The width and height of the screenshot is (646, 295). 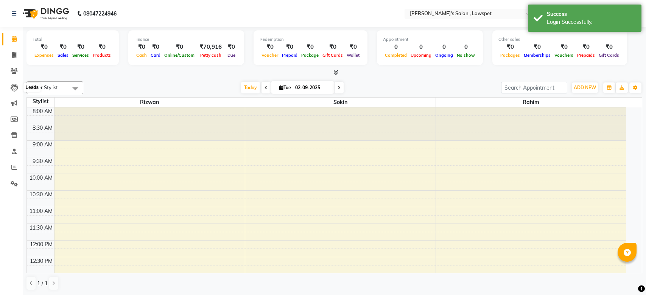 What do you see at coordinates (42, 128) in the screenshot?
I see `div: 8:30 AM` at bounding box center [42, 128].